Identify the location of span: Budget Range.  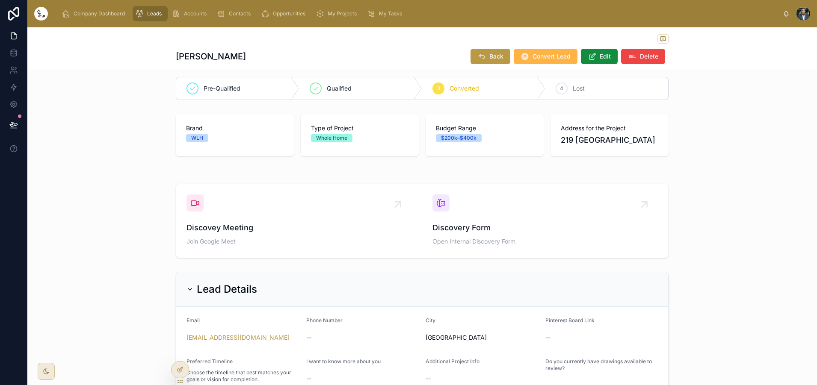
(485, 128).